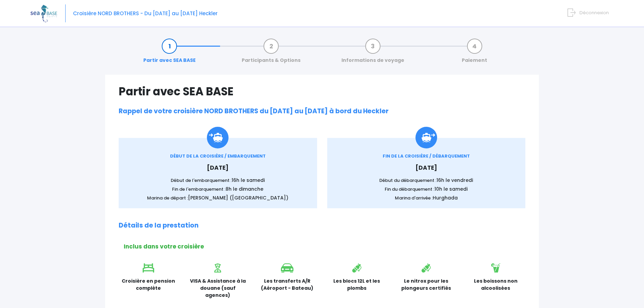 Image resolution: width=644 pixels, height=308 pixels. Describe the element at coordinates (217, 155) in the screenshot. I see `span: DÉBUT DE LA CROISIÈRE / EMBARQUEMENT` at that location.